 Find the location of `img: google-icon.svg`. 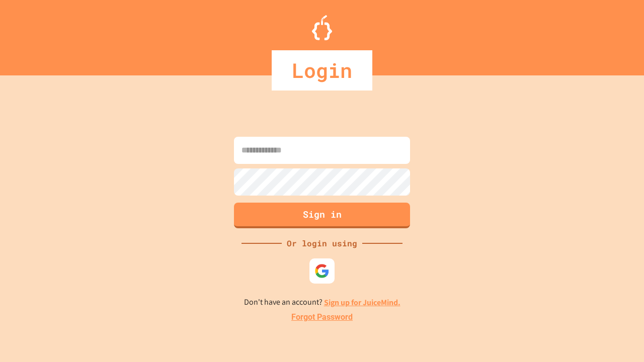

img: google-icon.svg is located at coordinates (322, 271).